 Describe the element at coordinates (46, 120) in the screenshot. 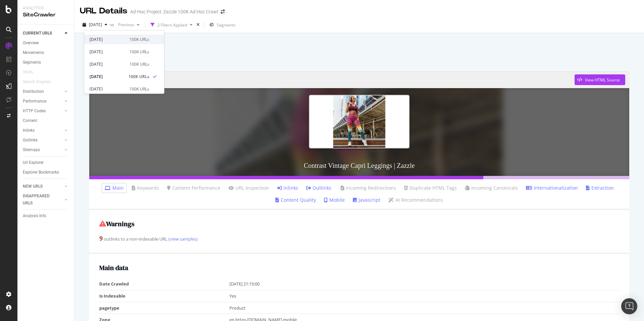

I see `a: Content` at that location.